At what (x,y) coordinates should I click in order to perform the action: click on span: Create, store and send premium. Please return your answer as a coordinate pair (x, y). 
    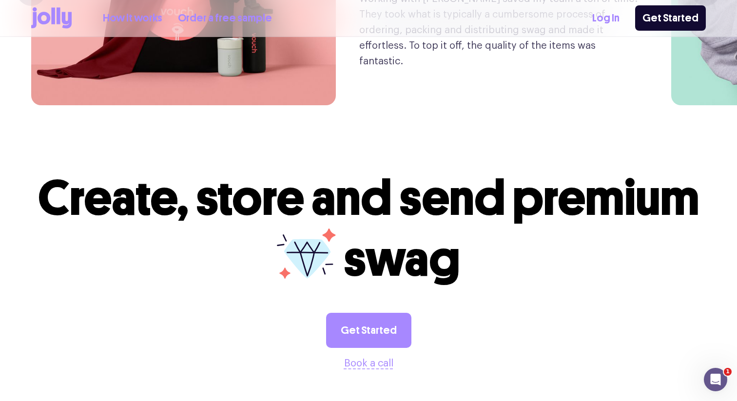
    Looking at the image, I should click on (369, 198).